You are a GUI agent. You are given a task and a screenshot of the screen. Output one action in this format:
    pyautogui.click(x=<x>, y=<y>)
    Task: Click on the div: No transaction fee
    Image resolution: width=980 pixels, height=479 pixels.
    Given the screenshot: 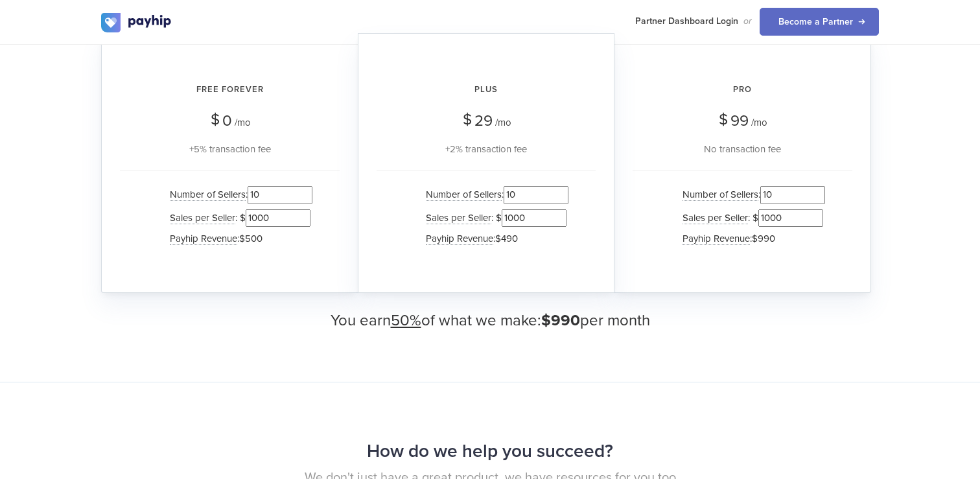 What is the action you would take?
    pyautogui.click(x=742, y=149)
    